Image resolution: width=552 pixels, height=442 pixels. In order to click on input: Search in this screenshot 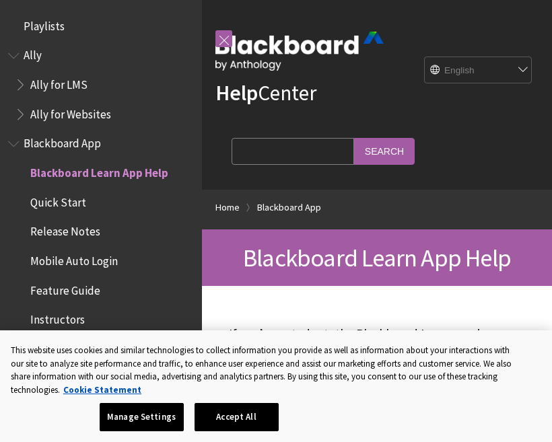, I will do `click(384, 151)`.